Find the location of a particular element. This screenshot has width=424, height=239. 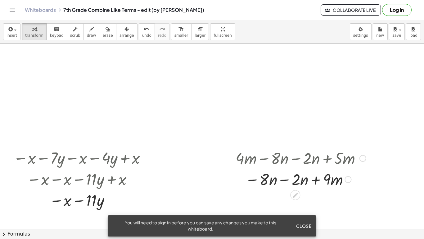

span: save is located at coordinates (397, 35).